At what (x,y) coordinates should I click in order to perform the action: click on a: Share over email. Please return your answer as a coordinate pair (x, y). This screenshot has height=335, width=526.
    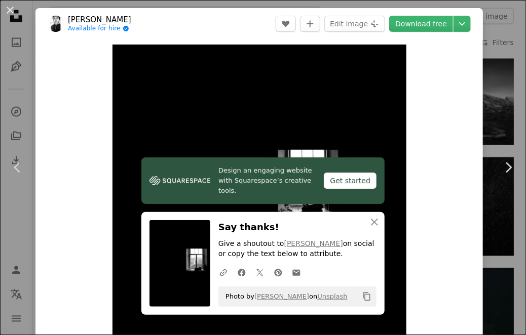
    Looking at the image, I should click on (296, 273).